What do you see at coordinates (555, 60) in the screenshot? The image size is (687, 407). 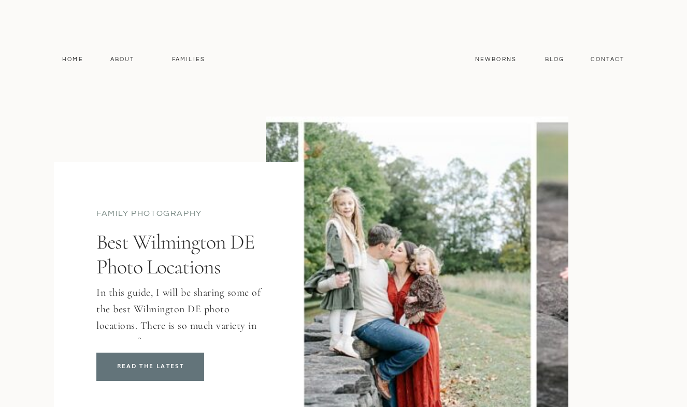 I see `nav: Blog` at bounding box center [555, 60].